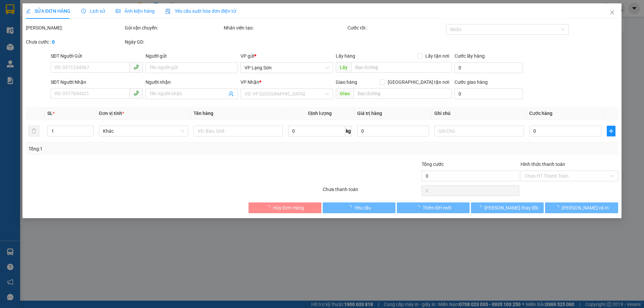  What do you see at coordinates (201, 11) in the screenshot?
I see `span: Yêu cầu xuất hóa đơn điện tử` at bounding box center [201, 11].